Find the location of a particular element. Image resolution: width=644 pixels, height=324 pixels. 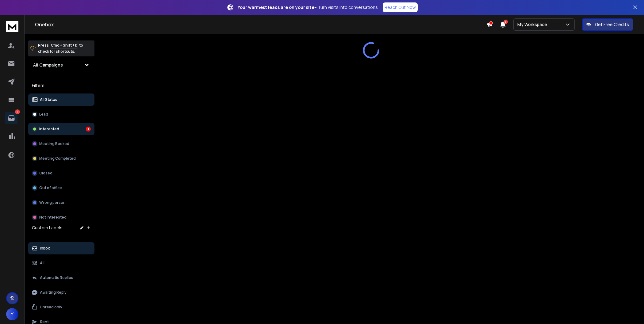

button: Meeting Completed is located at coordinates (61, 159).